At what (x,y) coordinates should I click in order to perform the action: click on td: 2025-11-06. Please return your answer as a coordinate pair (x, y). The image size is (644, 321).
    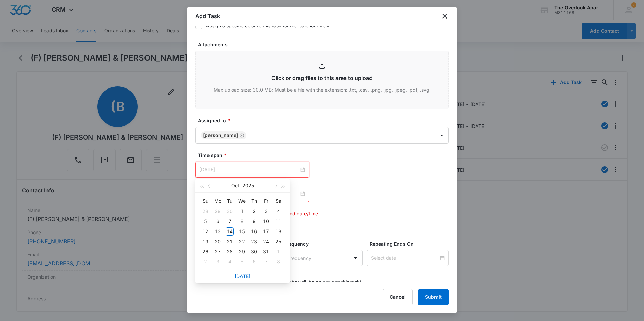
    Looking at the image, I should click on (254, 262).